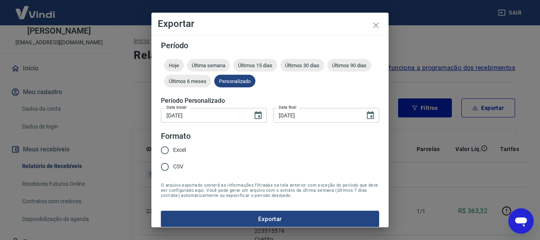  I want to click on div: Últimos 15 dias, so click(255, 65).